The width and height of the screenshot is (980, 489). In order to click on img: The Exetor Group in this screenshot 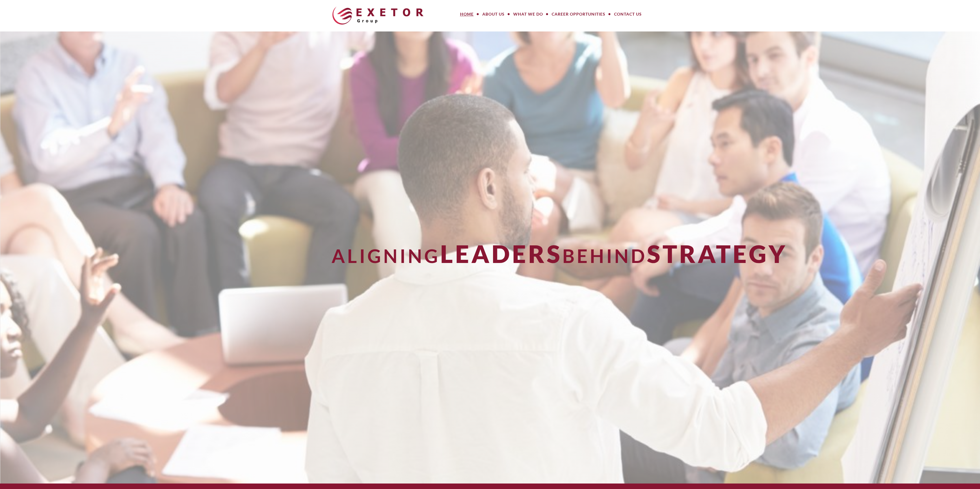, I will do `click(378, 16)`.